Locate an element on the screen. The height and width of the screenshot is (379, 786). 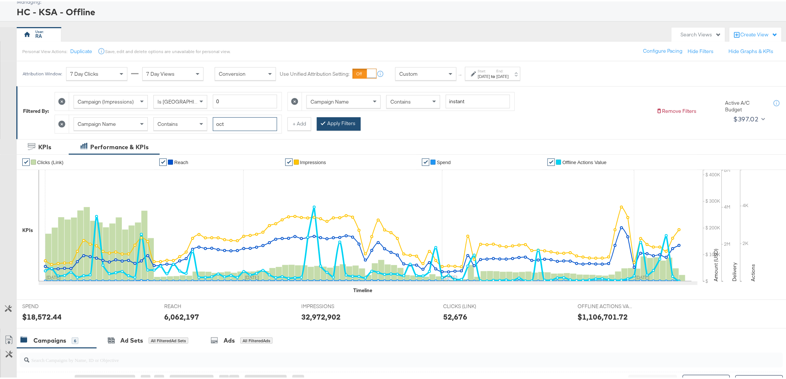
label: Use Unified Attribution Setting: is located at coordinates (315, 72).